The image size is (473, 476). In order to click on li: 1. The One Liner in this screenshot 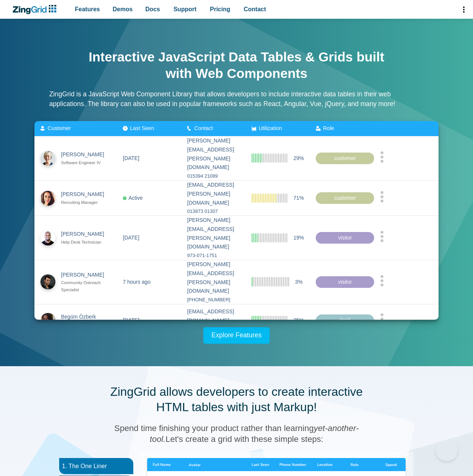, I will do `click(96, 466)`.